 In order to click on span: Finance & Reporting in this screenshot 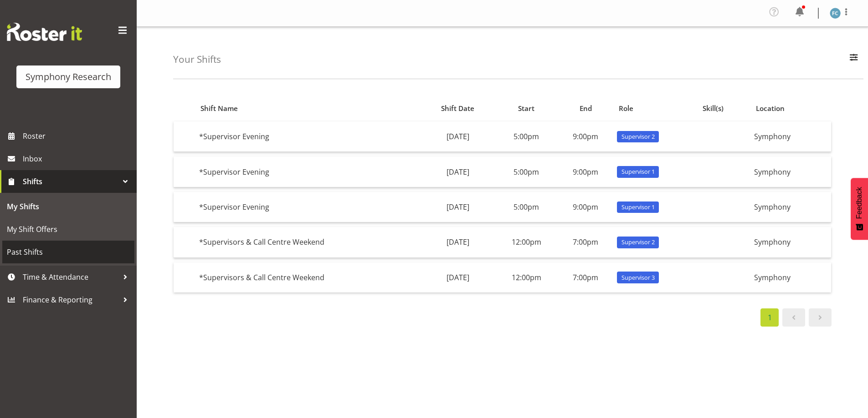, I will do `click(71, 300)`.